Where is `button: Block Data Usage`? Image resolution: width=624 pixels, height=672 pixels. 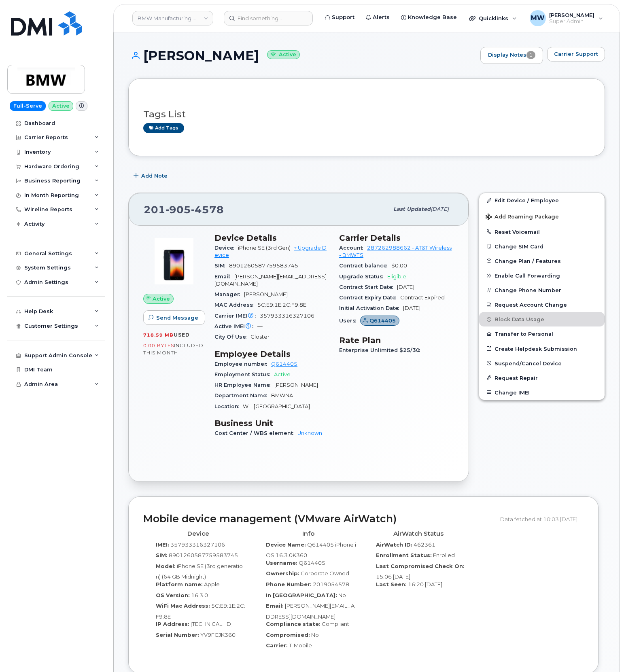
button: Block Data Usage is located at coordinates (542, 319).